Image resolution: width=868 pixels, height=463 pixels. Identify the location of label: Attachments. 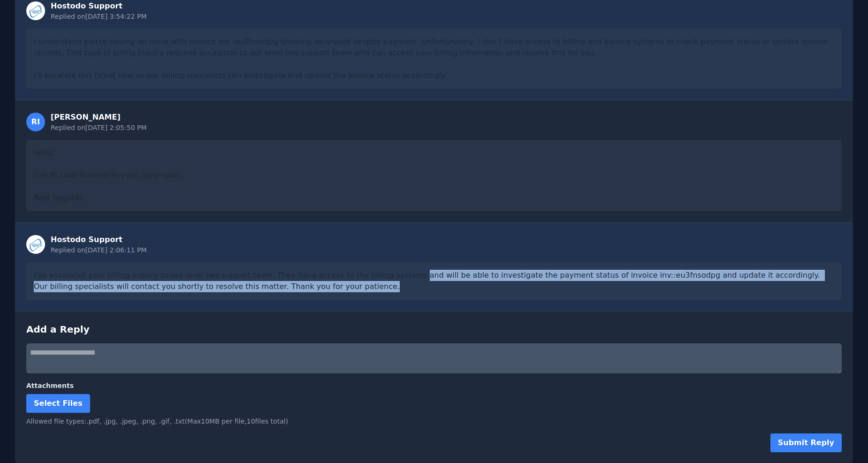
(434, 386).